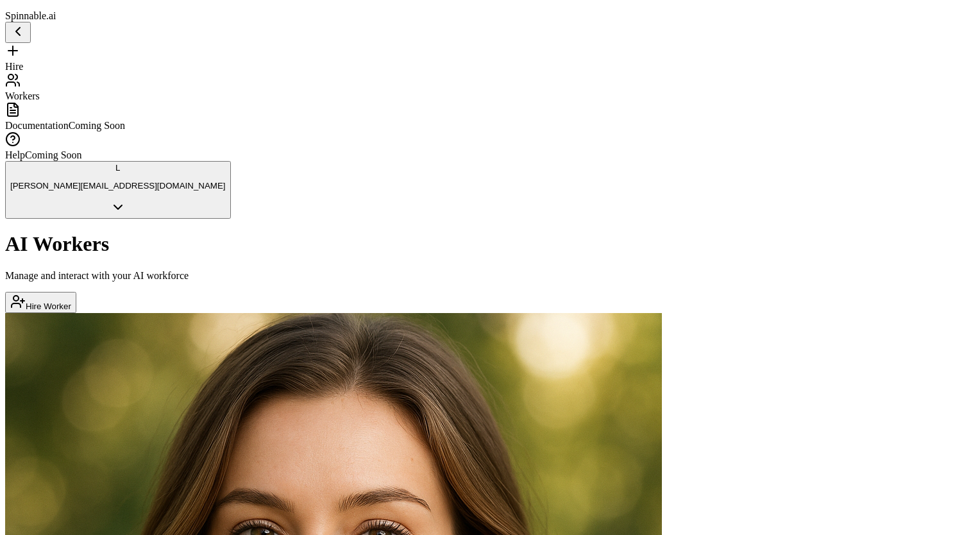 This screenshot has width=980, height=535. What do you see at coordinates (490, 244) in the screenshot?
I see `h1: AI Workers` at bounding box center [490, 244].